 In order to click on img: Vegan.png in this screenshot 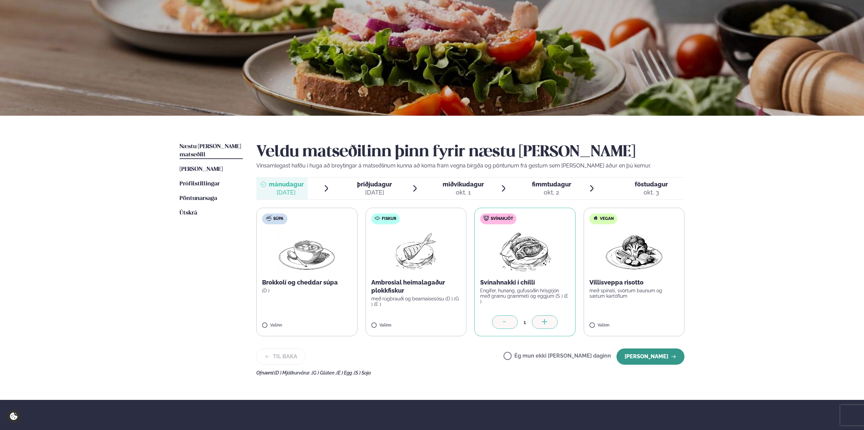, I will do `click(634, 251)`.